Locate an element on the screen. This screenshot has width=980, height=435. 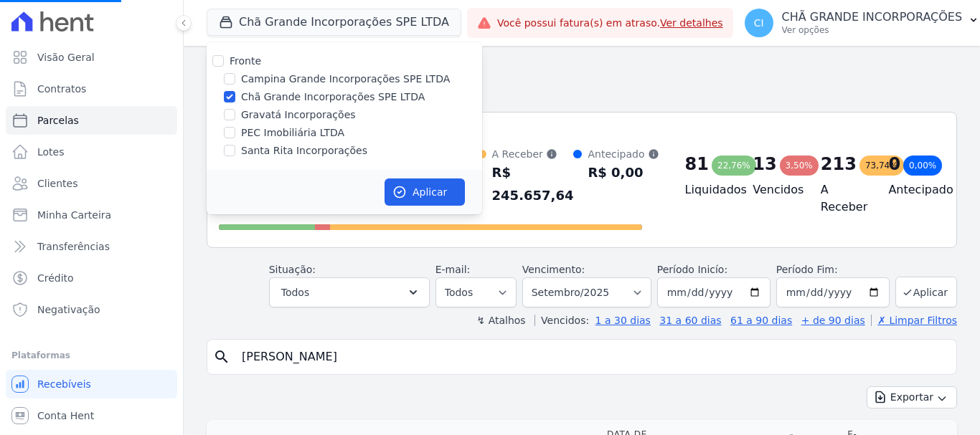
input: Buscar por nome do lote ou do cliente is located at coordinates (592, 357).